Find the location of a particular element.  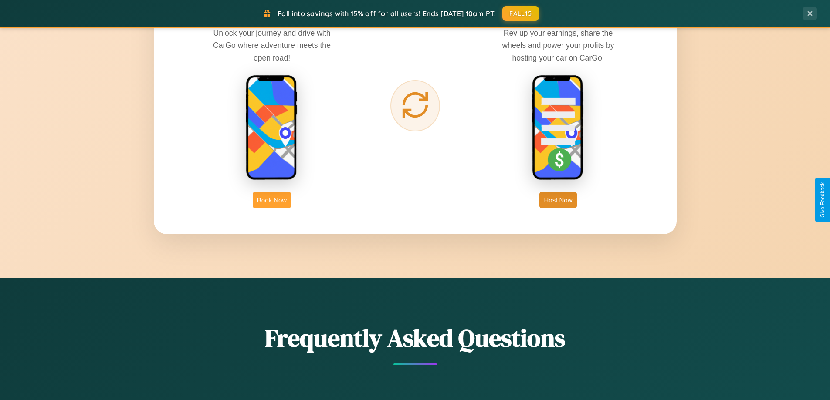

button: Book Now is located at coordinates (272, 200).